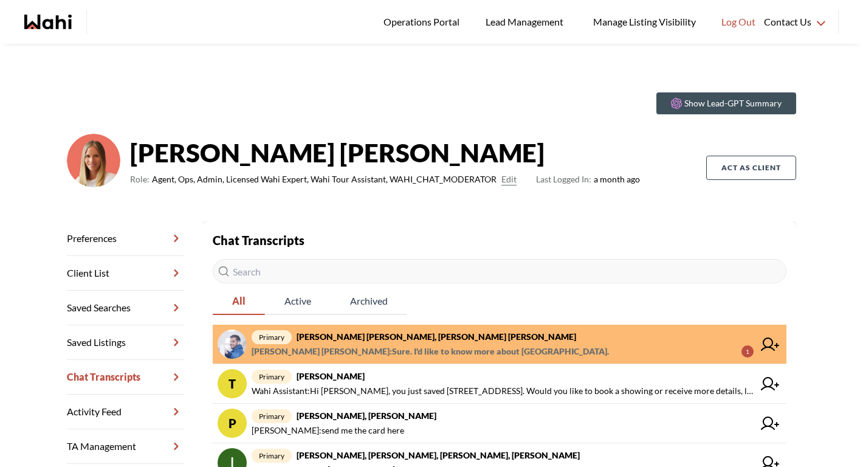 This screenshot has height=467, width=863. I want to click on img: 0f07b375cde2b3f9.png, so click(94, 160).